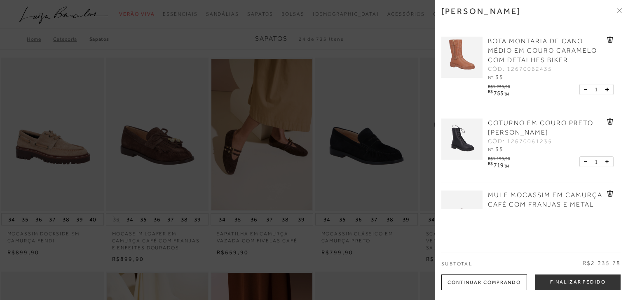  Describe the element at coordinates (578, 283) in the screenshot. I see `button: Finalizar Pedido` at that location.